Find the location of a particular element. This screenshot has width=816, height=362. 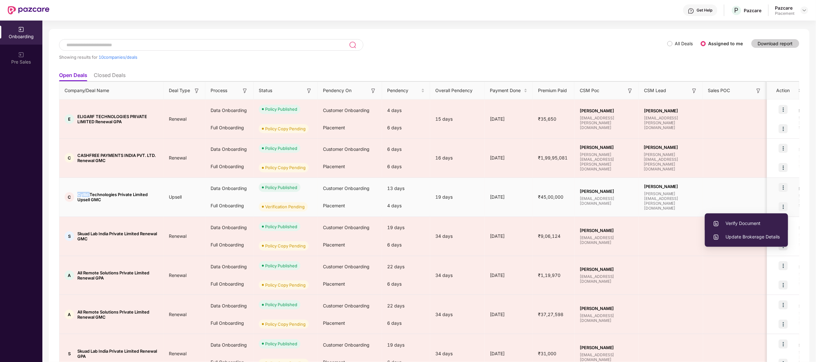

span: ₹1,19,970 is located at coordinates (549, 275).